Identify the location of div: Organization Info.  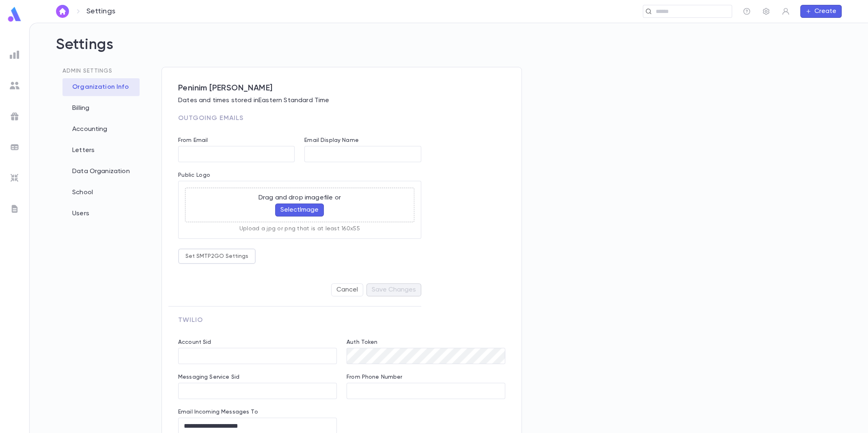
(101, 87).